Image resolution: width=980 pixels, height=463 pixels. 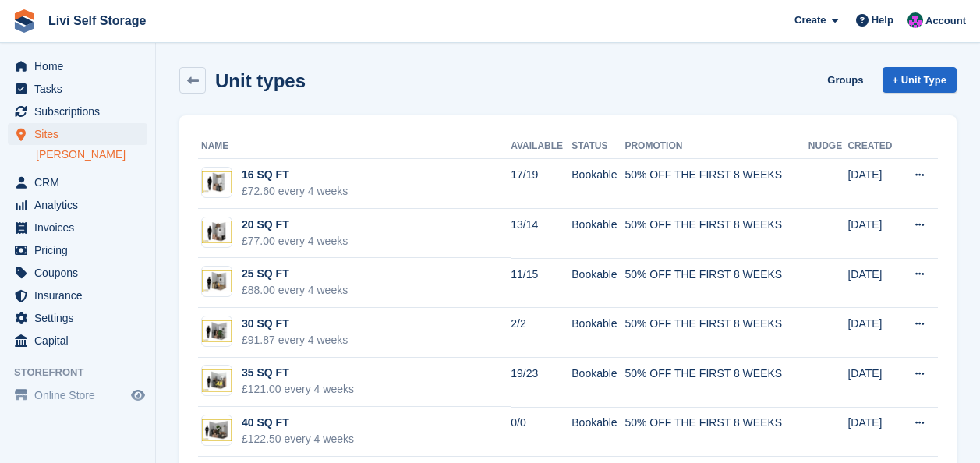 What do you see at coordinates (541, 184) in the screenshot?
I see `td: 17/19` at bounding box center [541, 184].